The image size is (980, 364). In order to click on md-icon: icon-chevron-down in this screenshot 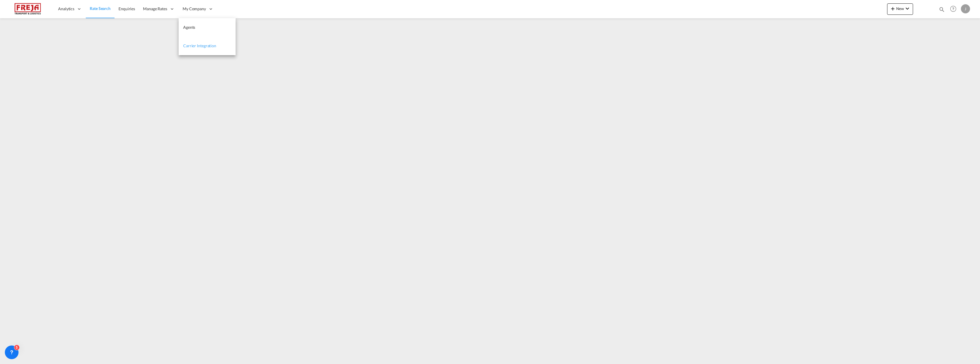, I will do `click(907, 9)`.